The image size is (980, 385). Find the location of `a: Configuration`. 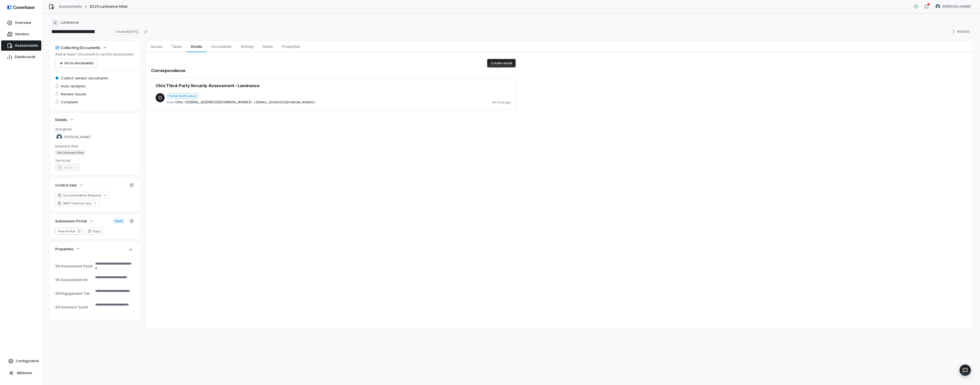

a: Configuration is located at coordinates (21, 361).